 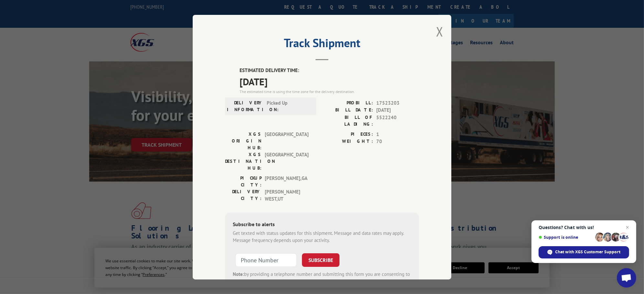 I want to click on button: Close modal, so click(x=440, y=31).